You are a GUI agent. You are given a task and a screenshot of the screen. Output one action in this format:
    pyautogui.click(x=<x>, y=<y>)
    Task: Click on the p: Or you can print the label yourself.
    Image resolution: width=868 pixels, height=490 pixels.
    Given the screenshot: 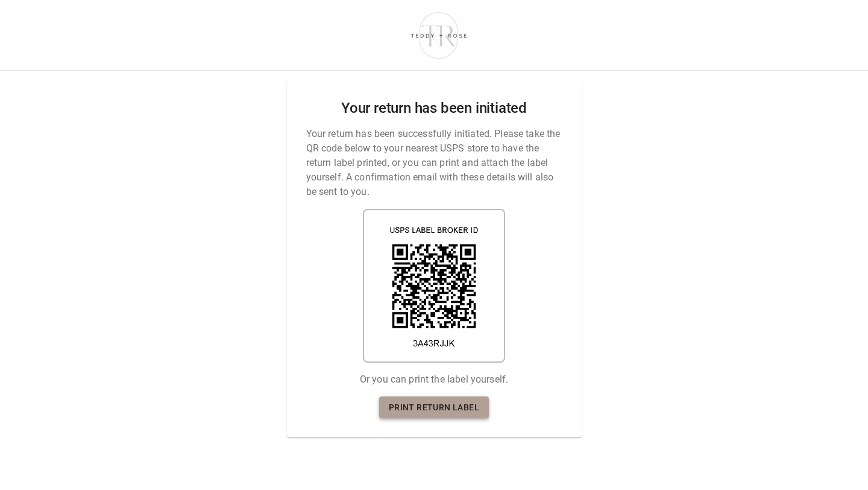 What is the action you would take?
    pyautogui.click(x=434, y=379)
    